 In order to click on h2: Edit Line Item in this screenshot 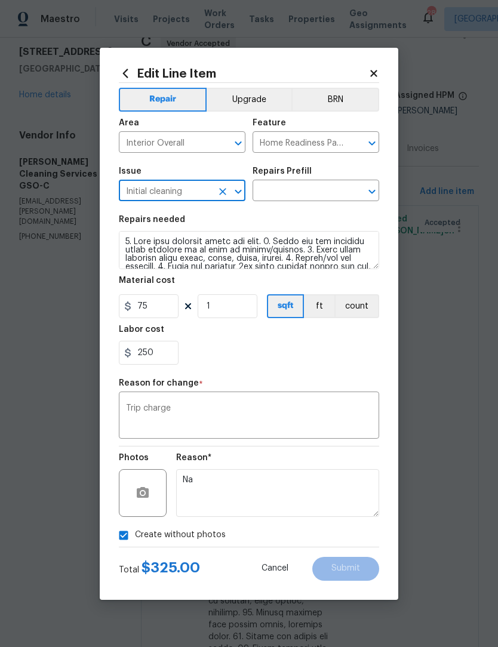, I will do `click(244, 73)`.